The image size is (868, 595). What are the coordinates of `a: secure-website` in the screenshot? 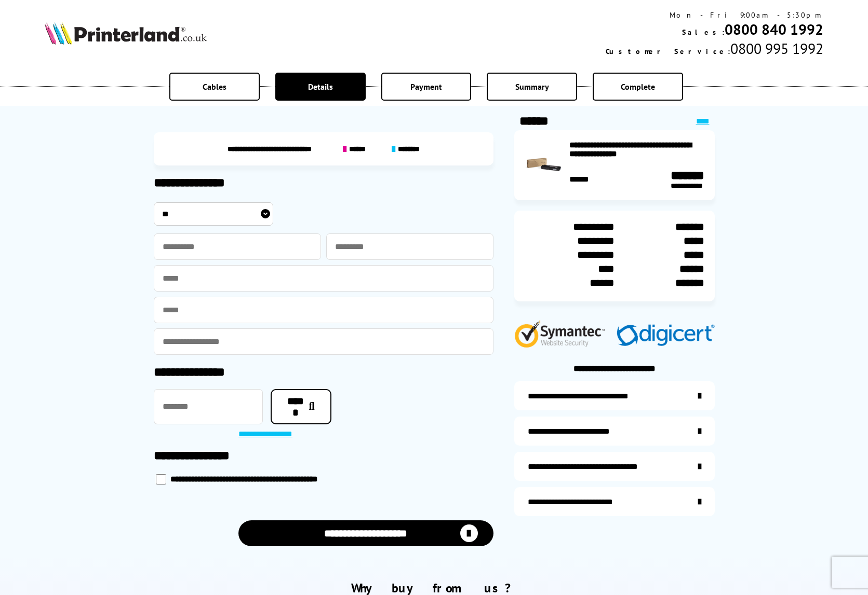 It's located at (614, 502).